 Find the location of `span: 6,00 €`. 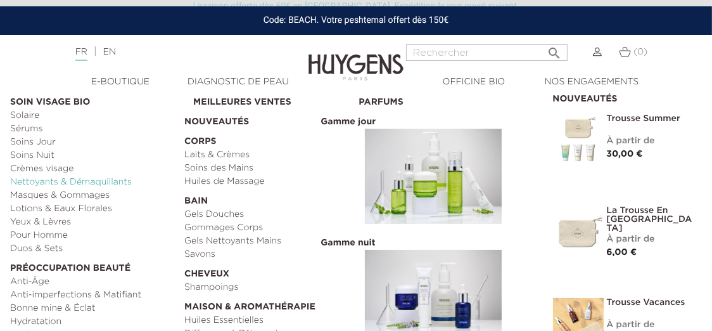

span: 6,00 € is located at coordinates (622, 252).